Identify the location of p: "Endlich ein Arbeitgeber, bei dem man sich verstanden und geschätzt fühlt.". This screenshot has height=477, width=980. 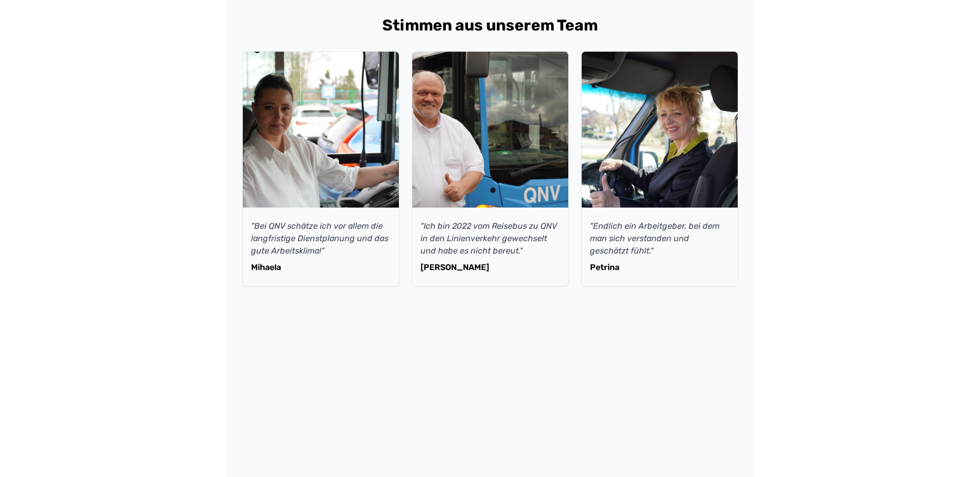
(660, 239).